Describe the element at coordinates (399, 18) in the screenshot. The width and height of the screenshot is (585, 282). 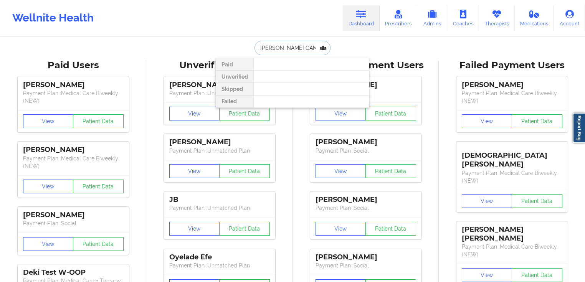
I see `a: Prescribers` at that location.